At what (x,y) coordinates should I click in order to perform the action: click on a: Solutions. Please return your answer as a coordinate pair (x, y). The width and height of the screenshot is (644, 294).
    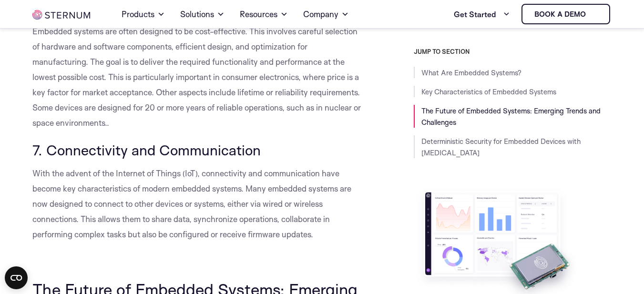
    Looking at the image, I should click on (202, 14).